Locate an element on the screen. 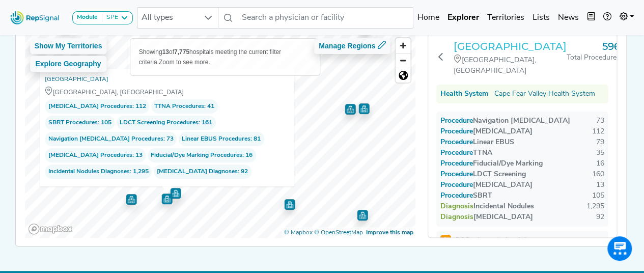 The image size is (644, 273). span: : 1,295 is located at coordinates (99, 172).